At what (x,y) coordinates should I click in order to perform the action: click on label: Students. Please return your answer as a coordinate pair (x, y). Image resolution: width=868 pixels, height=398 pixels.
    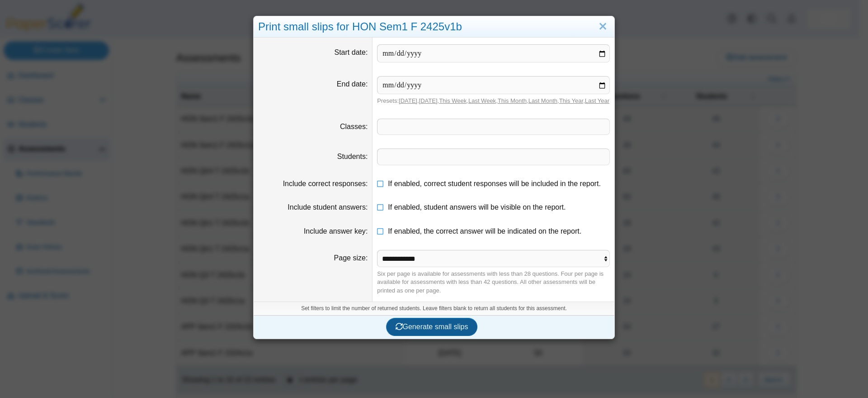
    Looking at the image, I should click on (353, 156).